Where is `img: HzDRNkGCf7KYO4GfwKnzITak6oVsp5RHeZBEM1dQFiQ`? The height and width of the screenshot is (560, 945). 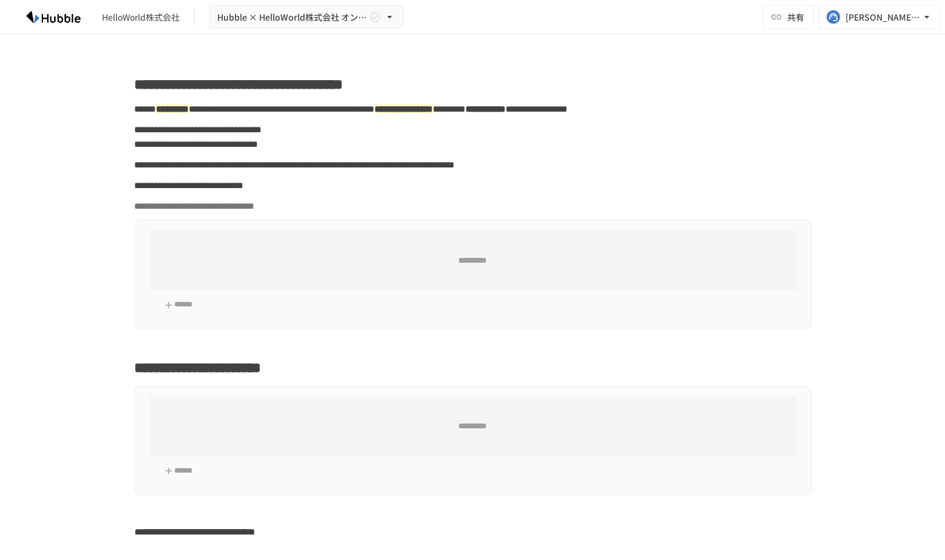 img: HzDRNkGCf7KYO4GfwKnzITak6oVsp5RHeZBEM1dQFiQ is located at coordinates (53, 17).